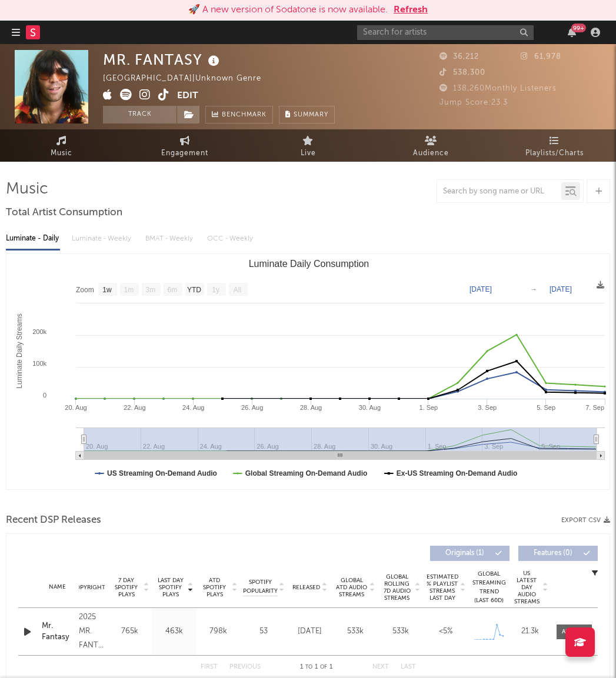 The width and height of the screenshot is (616, 678). I want to click on text: 24. Aug, so click(193, 407).